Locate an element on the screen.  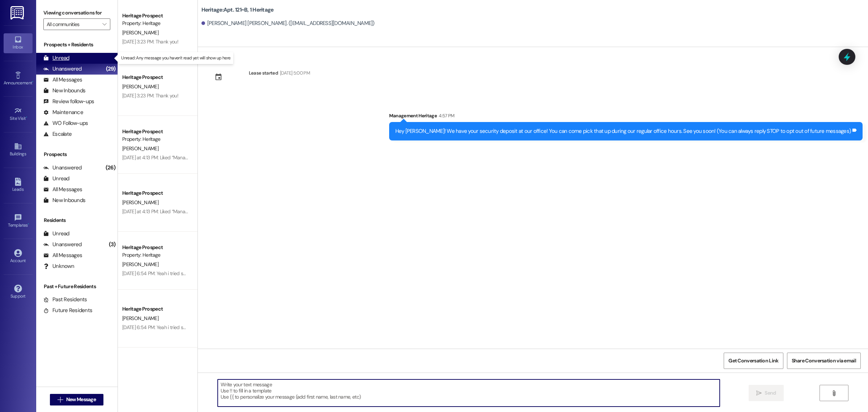
b: Heritage: Apt. 121~B, 1 Heritage is located at coordinates (238, 10).